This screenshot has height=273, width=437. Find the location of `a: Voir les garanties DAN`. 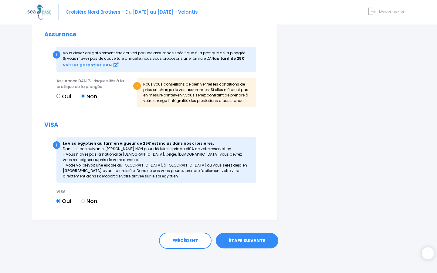

a: Voir les garanties DAN is located at coordinates (90, 65).